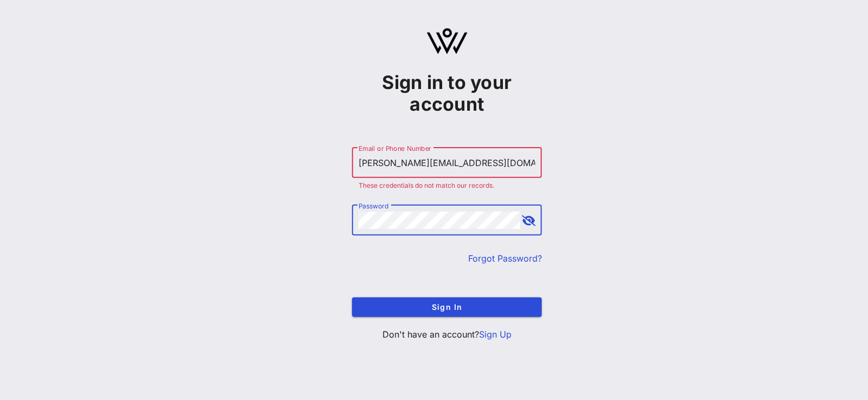 This screenshot has height=400, width=868. What do you see at coordinates (447, 307) in the screenshot?
I see `span: Sign In` at bounding box center [447, 307].